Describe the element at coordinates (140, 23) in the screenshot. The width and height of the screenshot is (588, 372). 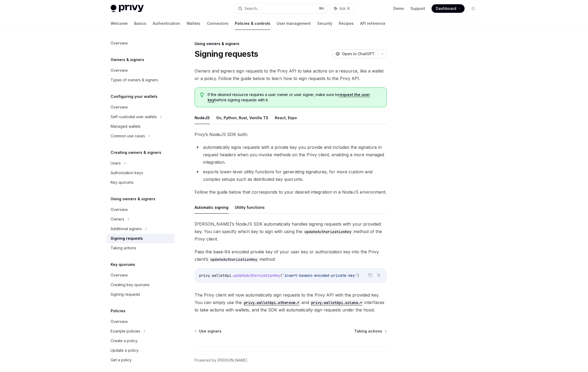
I see `a: Basics` at that location.